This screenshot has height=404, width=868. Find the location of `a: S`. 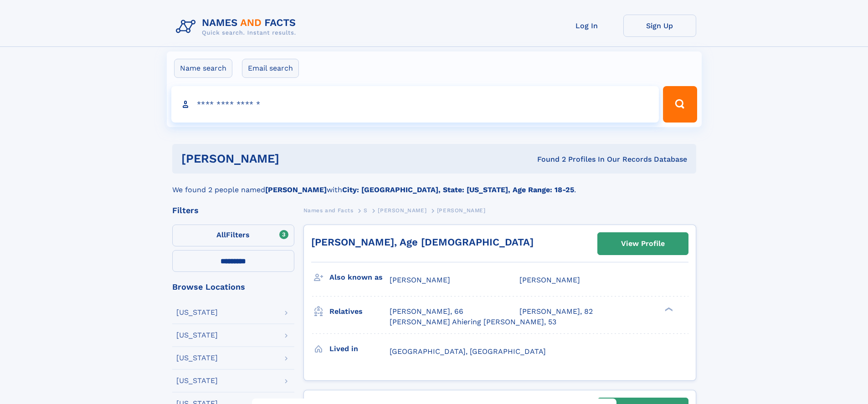

a: S is located at coordinates (365, 210).